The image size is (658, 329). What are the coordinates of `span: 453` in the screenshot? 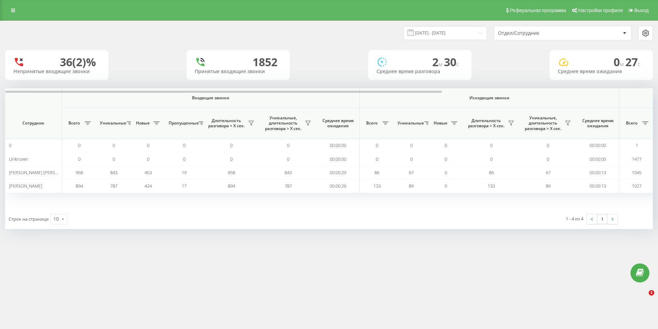 It's located at (148, 172).